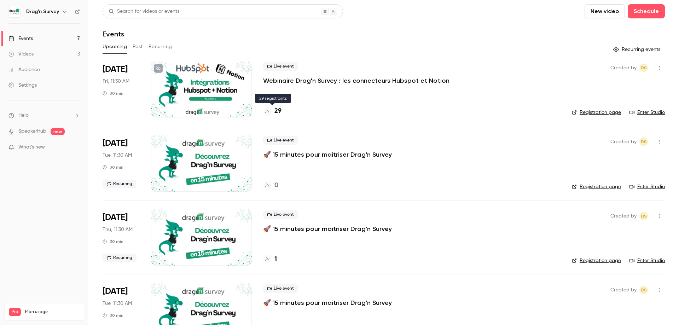  I want to click on p: Webinaire Drag'n Survey : les connecteurs Hubspot et Notion, so click(356, 81).